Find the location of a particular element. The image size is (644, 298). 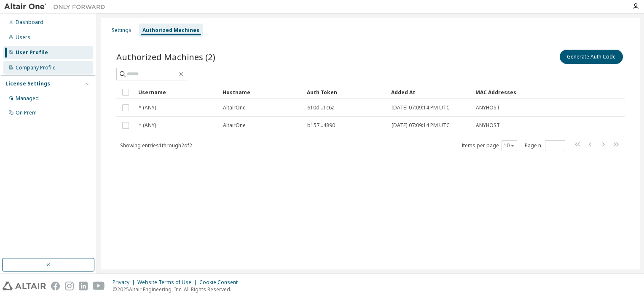

div: User Profile is located at coordinates (32, 53).